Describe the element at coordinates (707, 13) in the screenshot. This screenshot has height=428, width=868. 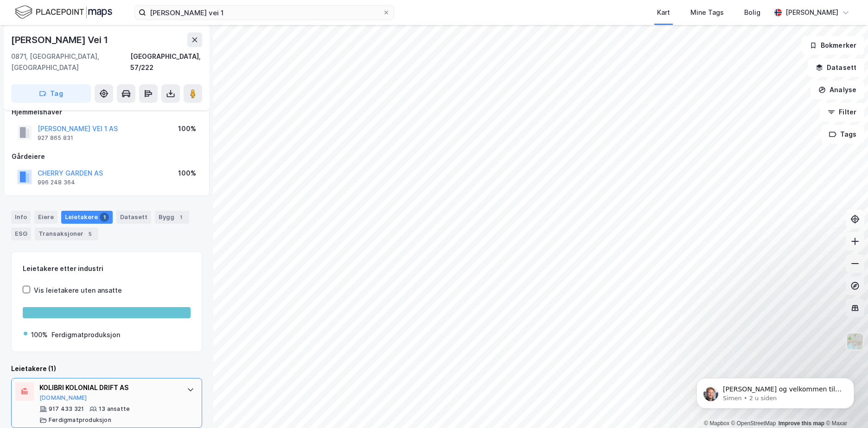
I see `div: Mine Tags` at that location.